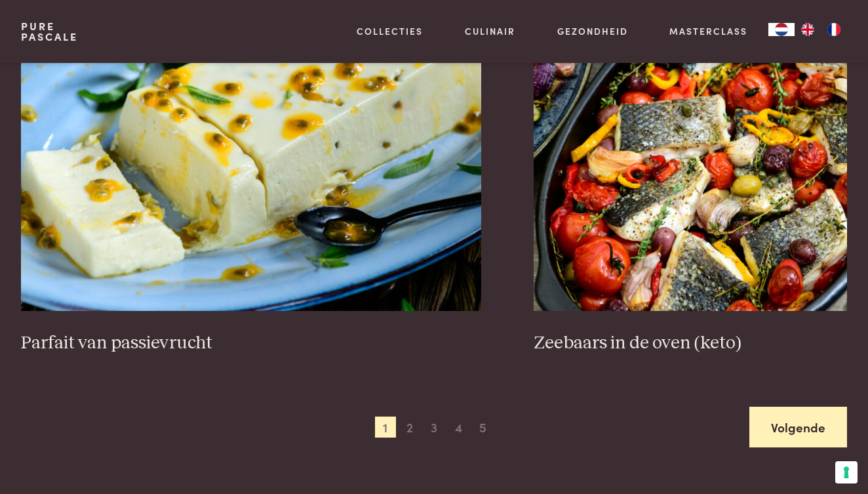  What do you see at coordinates (458, 427) in the screenshot?
I see `span: 4` at bounding box center [458, 427].